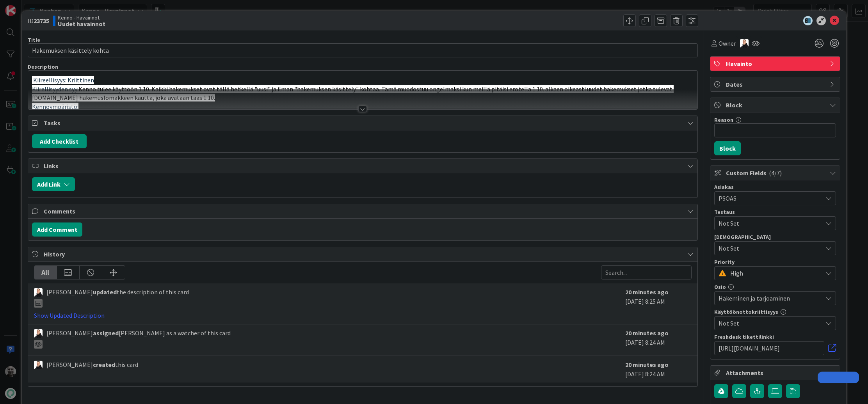 The width and height of the screenshot is (868, 404). What do you see at coordinates (364, 211) in the screenshot?
I see `span: Comments` at bounding box center [364, 211].